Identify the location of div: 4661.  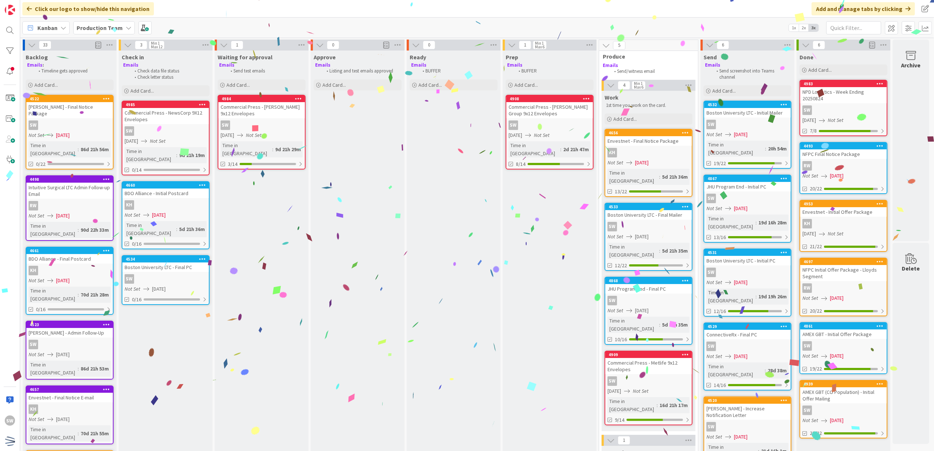
(71, 251).